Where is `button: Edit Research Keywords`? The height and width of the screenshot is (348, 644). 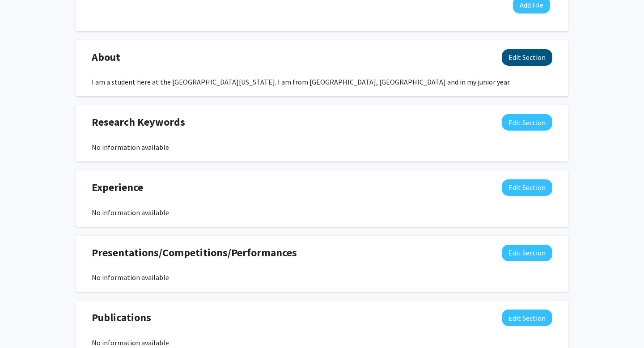 button: Edit Research Keywords is located at coordinates (527, 122).